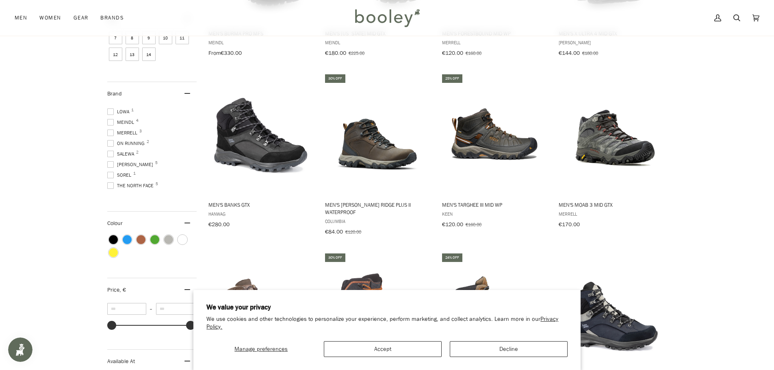  Describe the element at coordinates (115, 54) in the screenshot. I see `span: Size: 12` at that location.